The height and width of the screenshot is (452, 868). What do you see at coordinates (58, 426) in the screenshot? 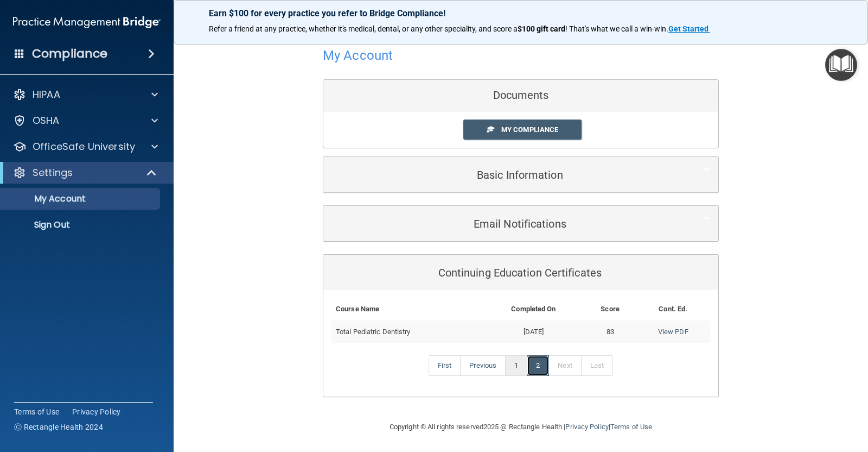
I see `span: Ⓒ Rectangle Health 2024` at bounding box center [58, 426].